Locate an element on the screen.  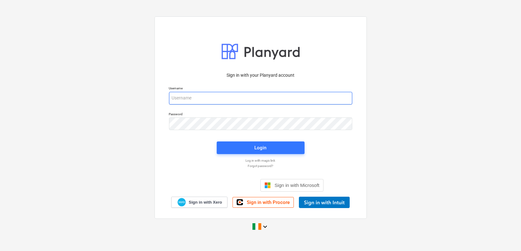
div: Login is located at coordinates (261, 148).